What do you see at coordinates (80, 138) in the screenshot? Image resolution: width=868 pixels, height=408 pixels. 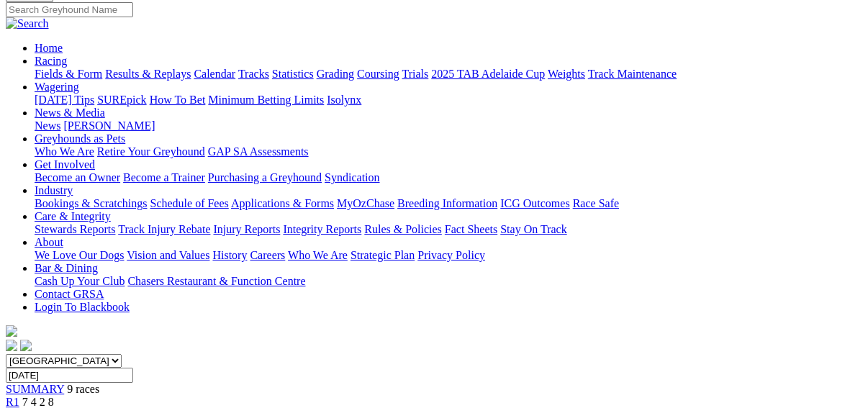 I see `a: Greyhounds as Pets` at bounding box center [80, 138].